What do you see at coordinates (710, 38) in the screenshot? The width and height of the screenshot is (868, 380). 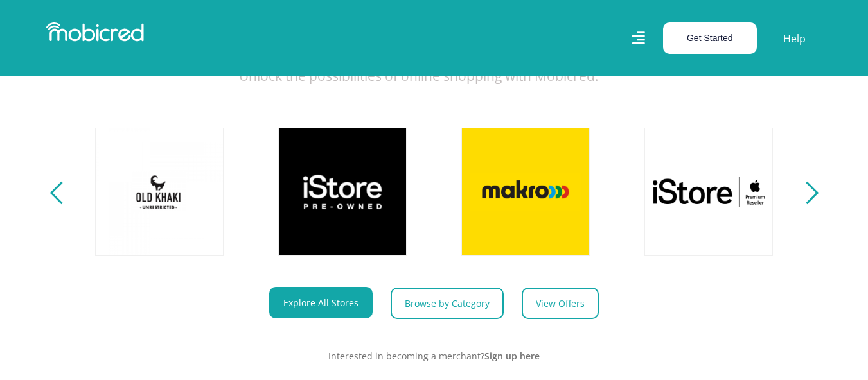 I see `button: Get Started` at bounding box center [710, 38].